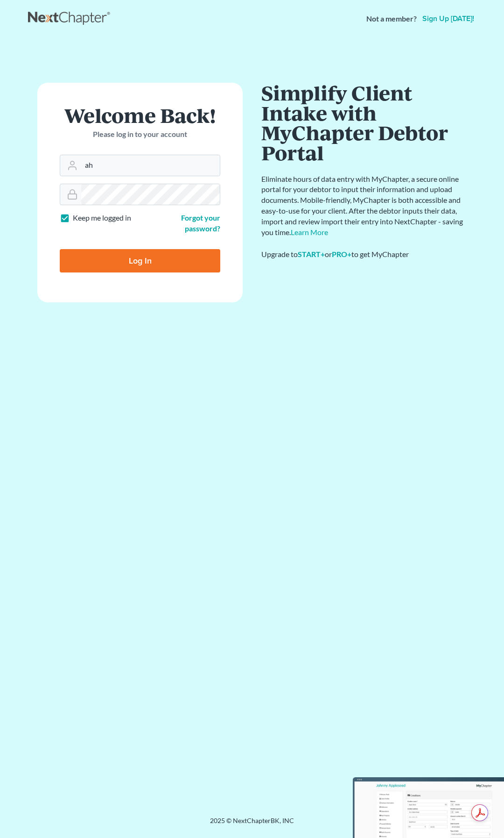 This screenshot has width=504, height=838. What do you see at coordinates (201, 223) in the screenshot?
I see `a: Forgot your password?` at bounding box center [201, 223].